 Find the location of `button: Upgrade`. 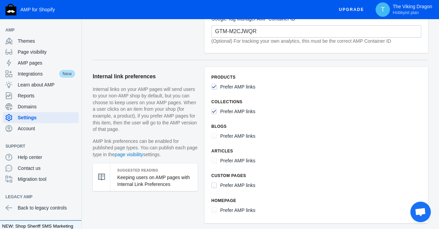

button: Upgrade is located at coordinates (352, 10).